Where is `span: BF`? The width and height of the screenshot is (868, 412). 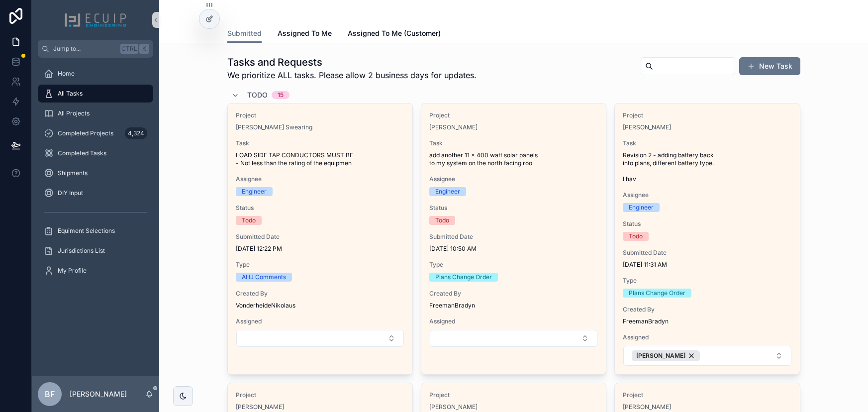 span: BF is located at coordinates (50, 394).